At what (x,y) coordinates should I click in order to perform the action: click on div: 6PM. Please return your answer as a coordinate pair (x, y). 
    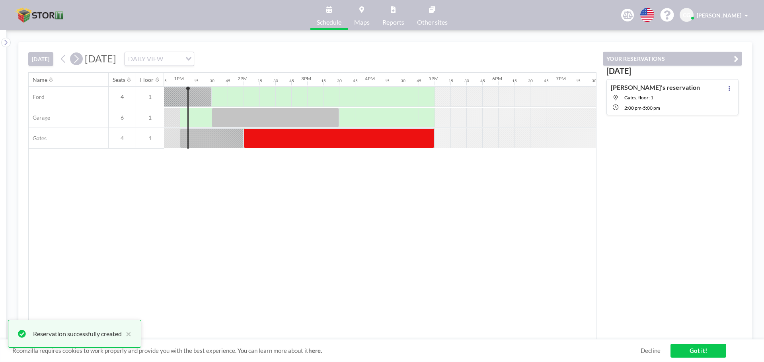
    Looking at the image, I should click on (497, 78).